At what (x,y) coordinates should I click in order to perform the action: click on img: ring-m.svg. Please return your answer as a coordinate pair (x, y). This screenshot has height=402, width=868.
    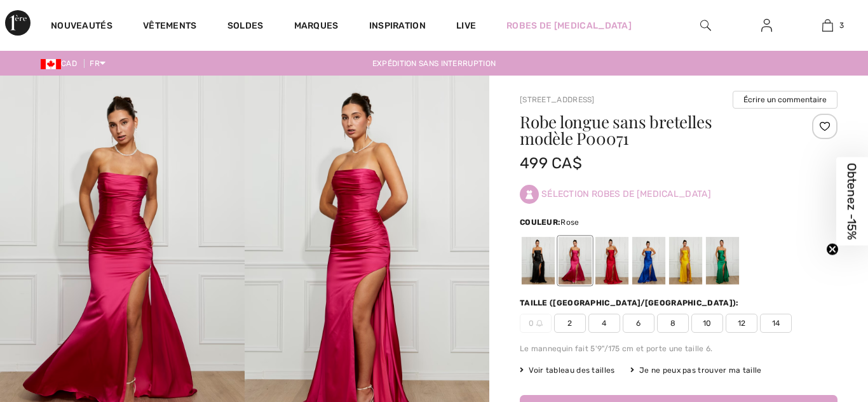
    Looking at the image, I should click on (539, 323).